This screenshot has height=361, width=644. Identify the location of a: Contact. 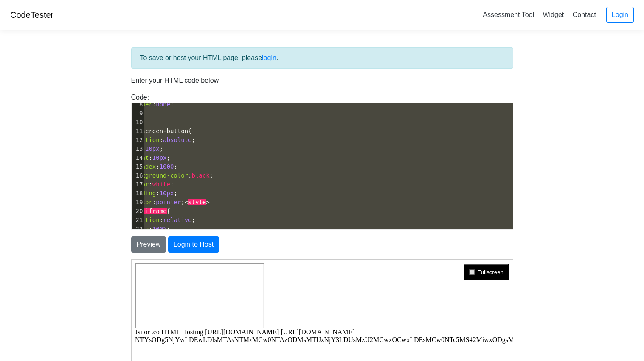
(584, 14).